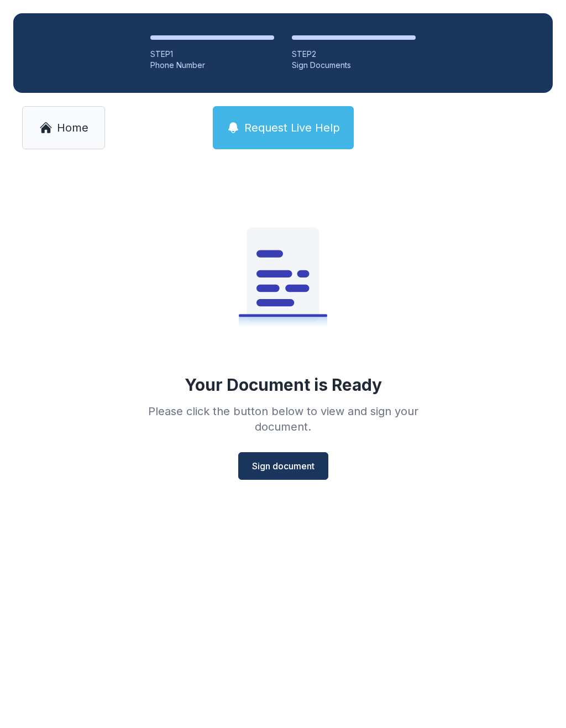  What do you see at coordinates (283, 419) in the screenshot?
I see `div: Please click the button below to view and sign your document.` at bounding box center [283, 419].